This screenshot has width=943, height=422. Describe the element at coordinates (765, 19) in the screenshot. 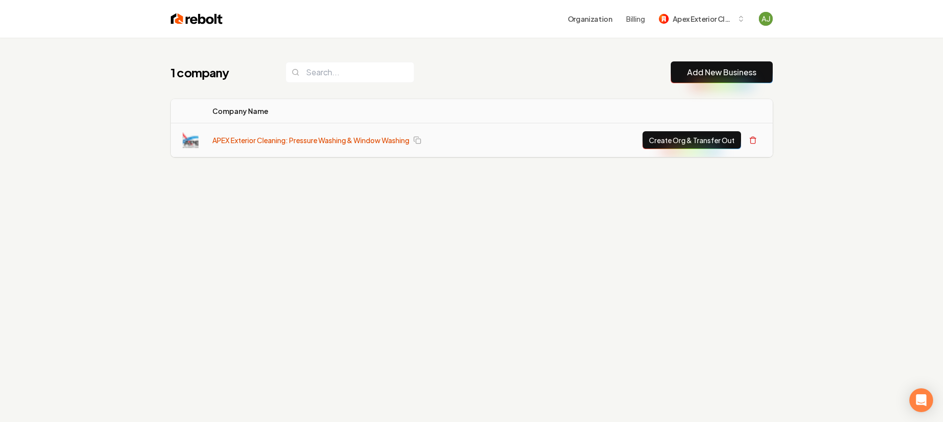

I see `button: Open user button` at that location.